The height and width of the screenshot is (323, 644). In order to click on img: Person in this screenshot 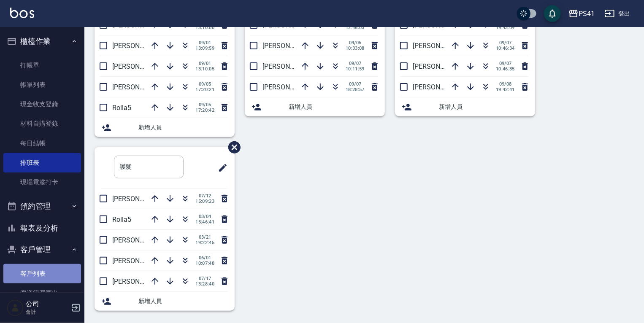, I will do `click(15, 308)`.